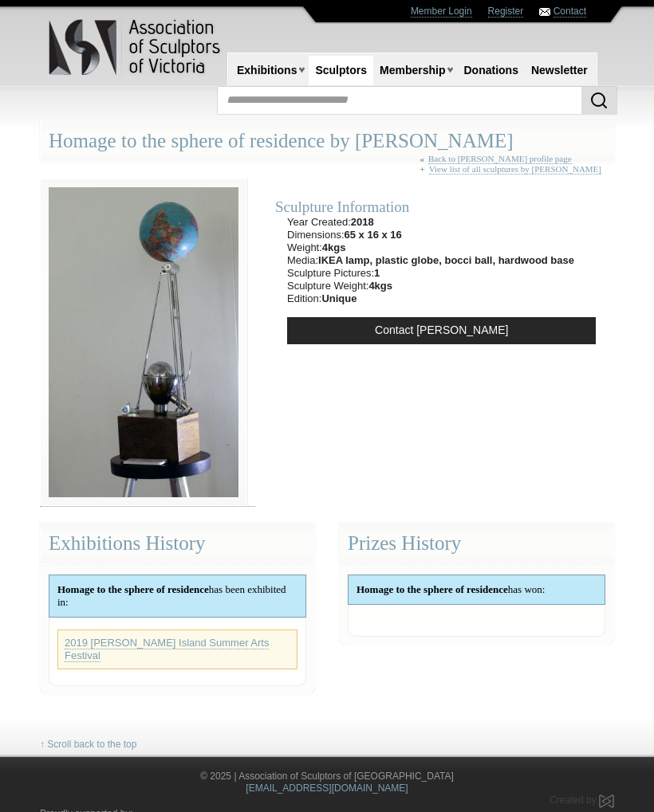 This screenshot has width=654, height=812. What do you see at coordinates (545, 12) in the screenshot?
I see `img: Contact ASV` at bounding box center [545, 12].